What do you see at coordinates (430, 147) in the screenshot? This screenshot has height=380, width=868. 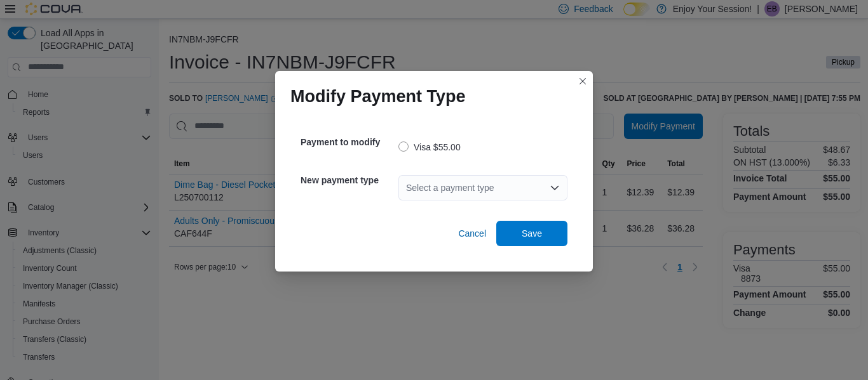 I see `label: Visa $55.00` at bounding box center [430, 147].